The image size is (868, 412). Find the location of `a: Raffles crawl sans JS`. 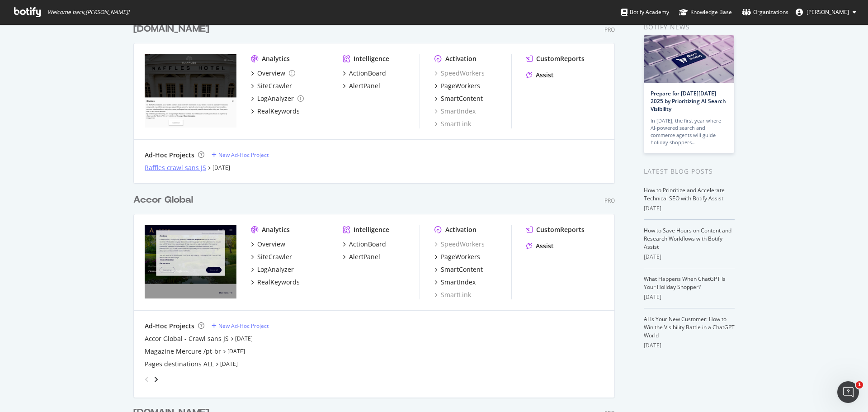

a: Raffles crawl sans JS is located at coordinates (176, 167).